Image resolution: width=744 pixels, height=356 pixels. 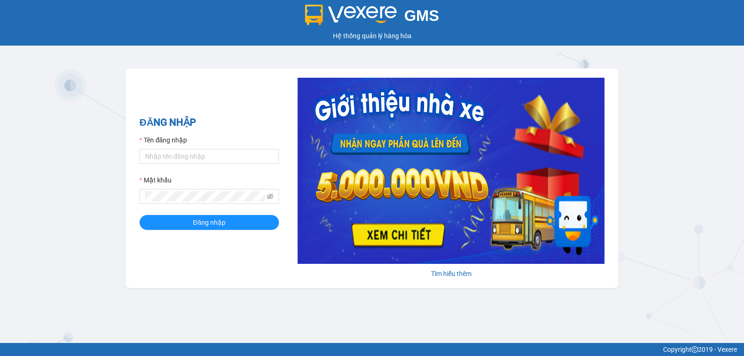 What do you see at coordinates (209, 156) in the screenshot?
I see `input: Tên đăng nhập` at bounding box center [209, 156].